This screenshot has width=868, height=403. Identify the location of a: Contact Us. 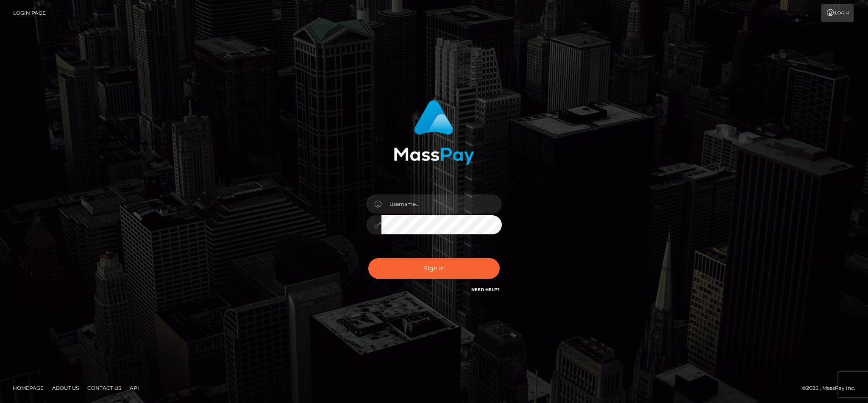
(104, 388).